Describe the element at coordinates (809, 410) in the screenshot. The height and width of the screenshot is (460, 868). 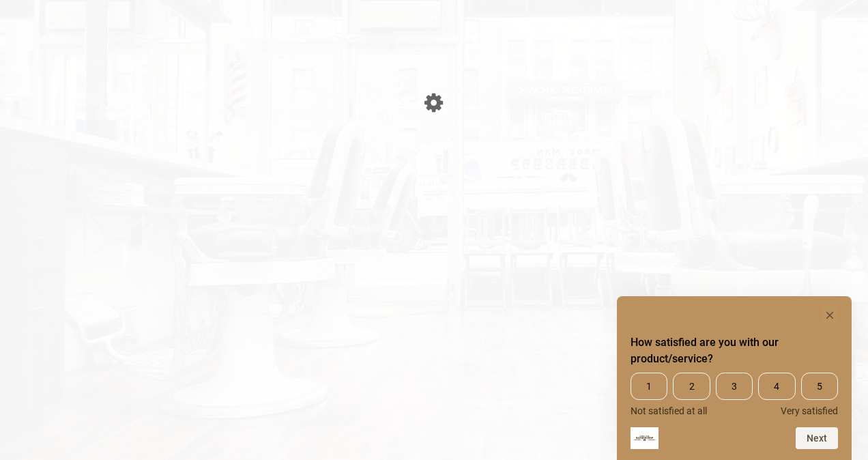
I see `span: Very satisfied` at that location.